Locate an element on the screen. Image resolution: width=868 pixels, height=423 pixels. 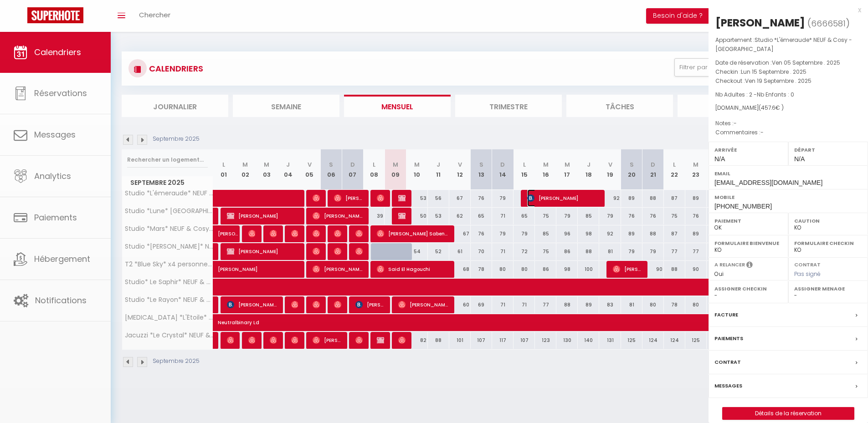
span: Nb Adultes : 2 - is located at coordinates (755, 94).